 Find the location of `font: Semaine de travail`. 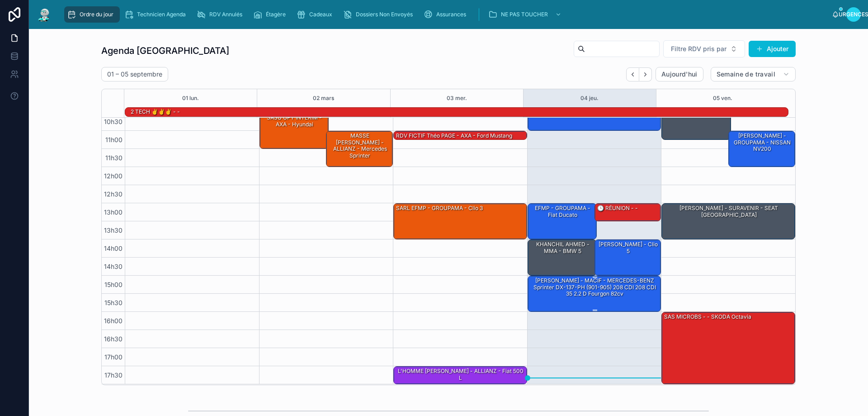

font: Semaine de travail is located at coordinates (746, 74).